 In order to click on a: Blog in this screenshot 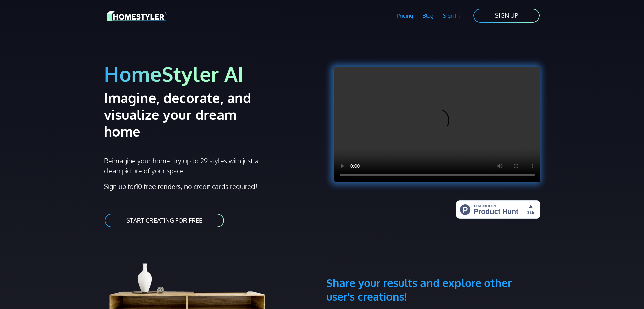, I will do `click(428, 16)`.